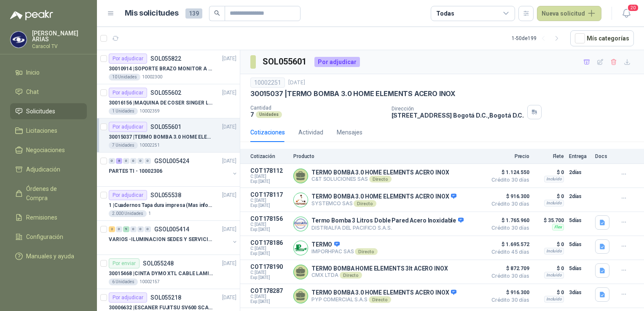 The height and width of the screenshot is (311, 644). I want to click on div: 1 - 50 de 199, so click(538, 39).